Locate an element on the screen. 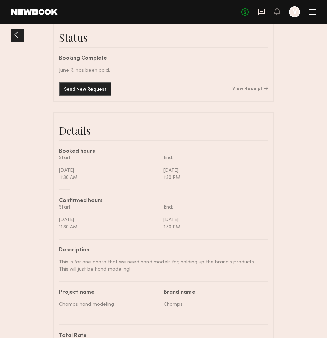 The height and width of the screenshot is (338, 327). button: Send New Request is located at coordinates (85, 89).